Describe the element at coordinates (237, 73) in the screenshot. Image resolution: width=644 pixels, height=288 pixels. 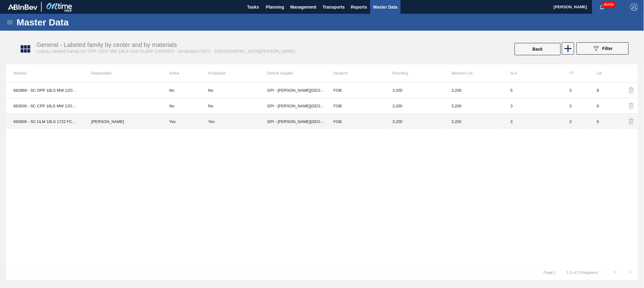
I see `th: Production` at that location.